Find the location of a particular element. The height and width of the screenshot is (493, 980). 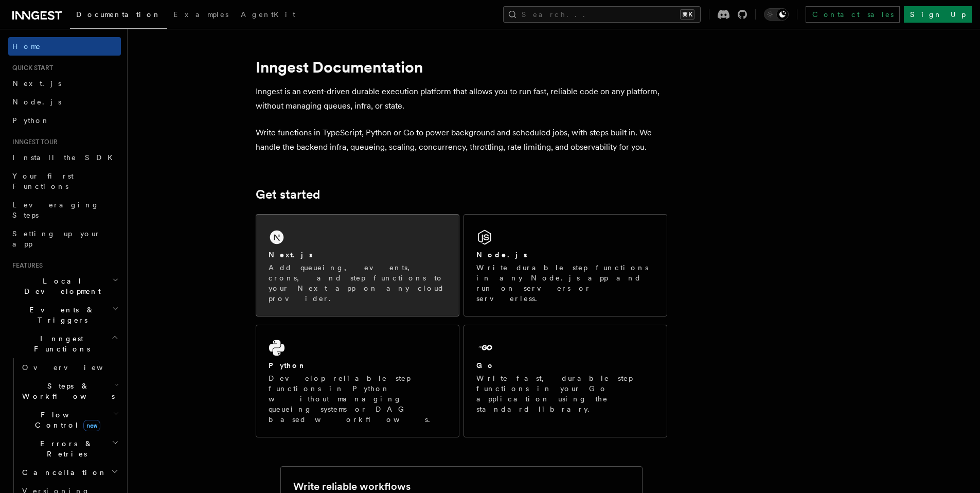

button: Toggle dark mode is located at coordinates (777, 14).